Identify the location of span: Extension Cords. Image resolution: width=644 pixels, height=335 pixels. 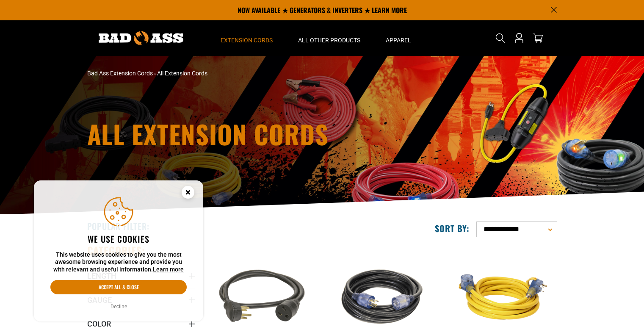
(247, 40).